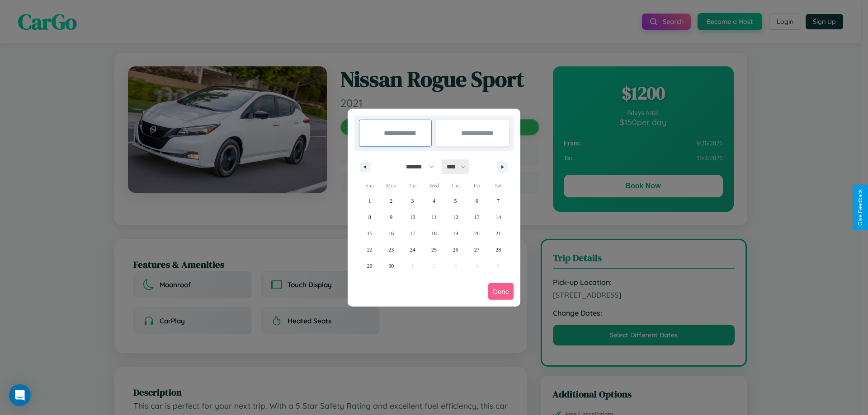 The height and width of the screenshot is (415, 868). Describe the element at coordinates (434, 234) in the screenshot. I see `span: 18` at that location.